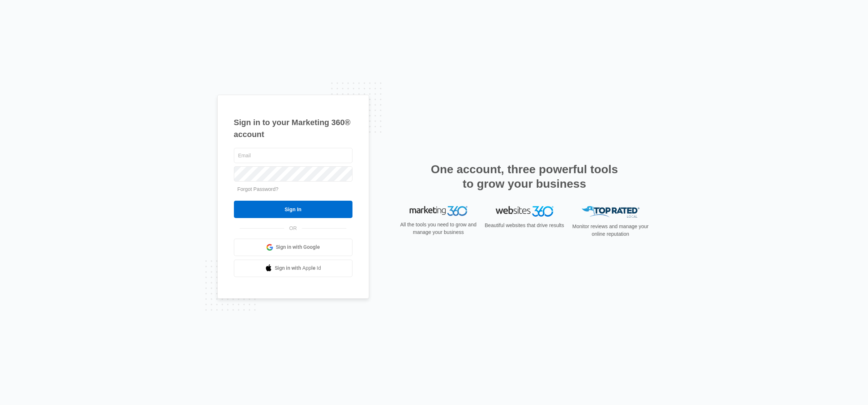 The height and width of the screenshot is (405, 868). What do you see at coordinates (439, 211) in the screenshot?
I see `img: Marketing 360` at bounding box center [439, 211].